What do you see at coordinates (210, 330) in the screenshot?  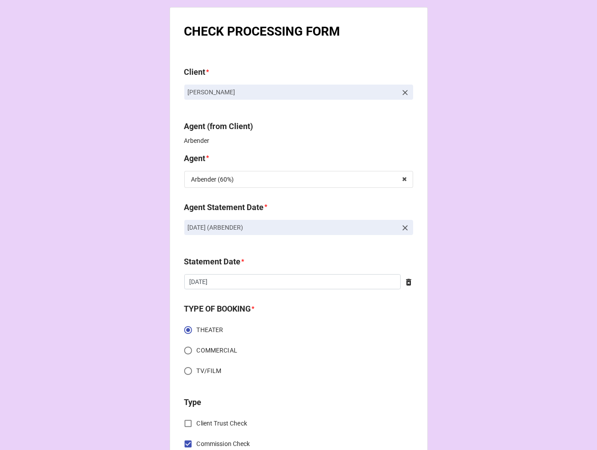 I see `span: THEATER` at bounding box center [210, 330].